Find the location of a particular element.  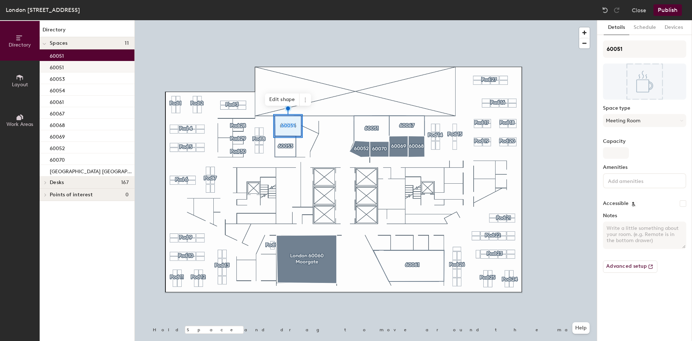

span: Spaces is located at coordinates (59, 43).